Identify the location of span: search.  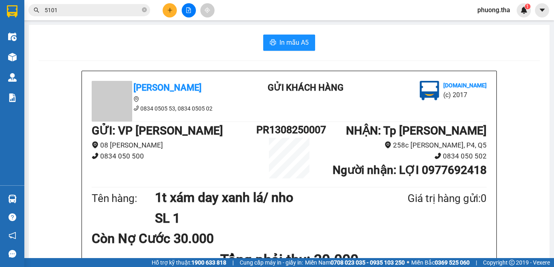
(37, 10).